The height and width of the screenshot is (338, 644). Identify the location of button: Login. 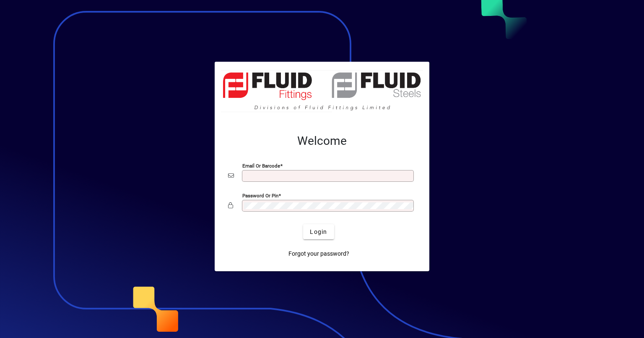
(318, 232).